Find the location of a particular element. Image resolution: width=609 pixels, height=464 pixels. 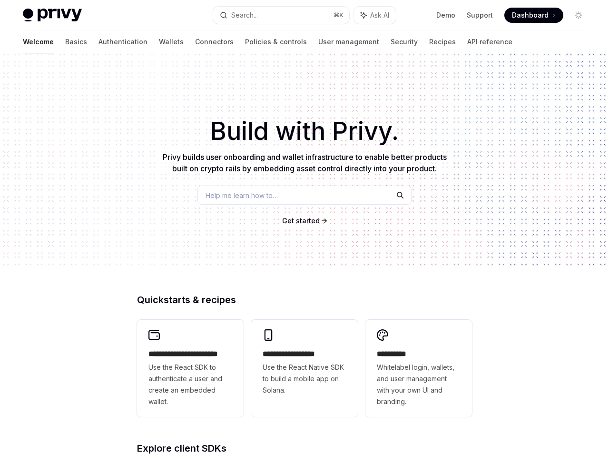

a: Support is located at coordinates (479, 15).